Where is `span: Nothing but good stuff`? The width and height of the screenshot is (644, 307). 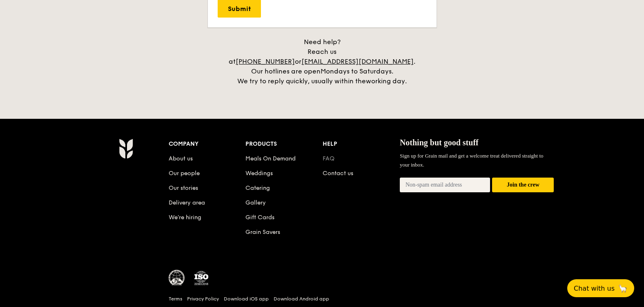
span: Nothing but good stuff is located at coordinates (439, 143).